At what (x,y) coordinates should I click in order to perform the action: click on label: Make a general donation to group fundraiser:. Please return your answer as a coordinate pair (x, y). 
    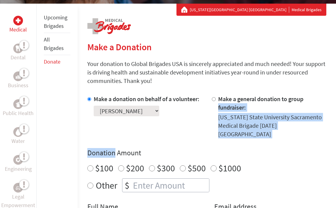
    Looking at the image, I should click on (261, 103).